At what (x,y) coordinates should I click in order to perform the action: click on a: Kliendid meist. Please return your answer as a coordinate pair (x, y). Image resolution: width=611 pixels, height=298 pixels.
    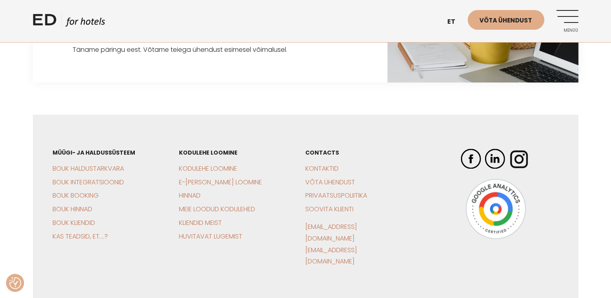
    Looking at the image, I should click on (201, 222).